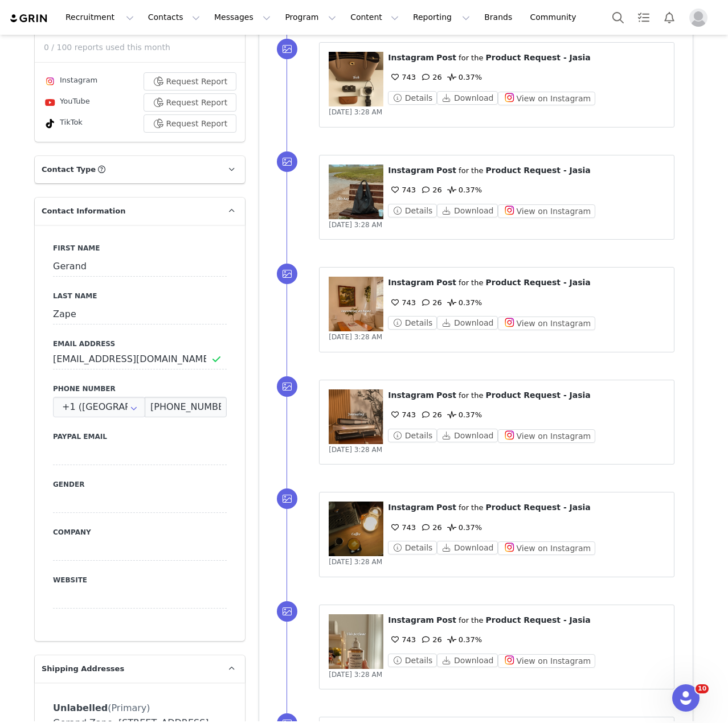  Describe the element at coordinates (670, 17) in the screenshot. I see `button: Notifications` at that location.